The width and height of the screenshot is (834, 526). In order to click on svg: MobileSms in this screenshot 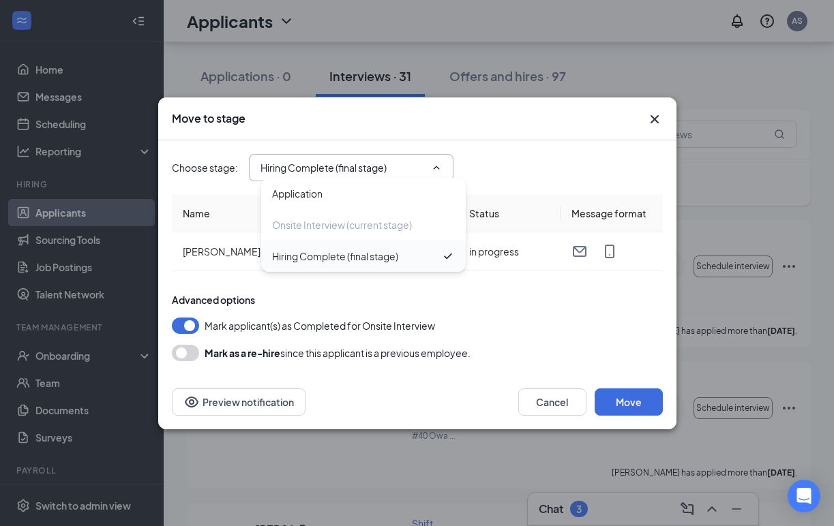, I will do `click(610, 252)`.